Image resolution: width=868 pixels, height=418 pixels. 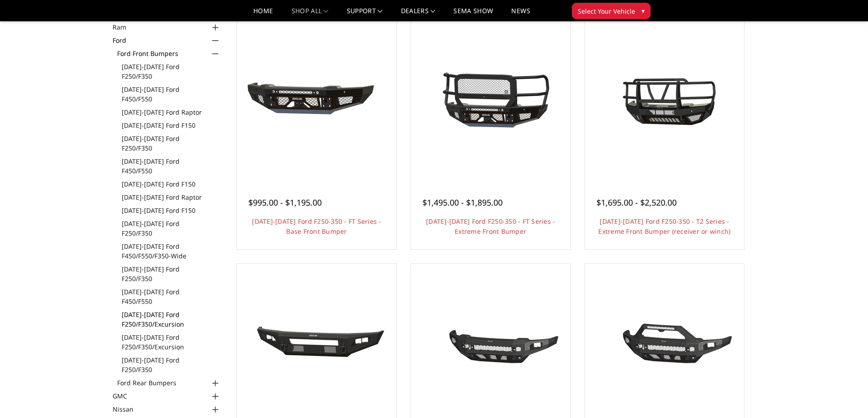 What do you see at coordinates (167, 27) in the screenshot?
I see `a: Ram` at bounding box center [167, 27].